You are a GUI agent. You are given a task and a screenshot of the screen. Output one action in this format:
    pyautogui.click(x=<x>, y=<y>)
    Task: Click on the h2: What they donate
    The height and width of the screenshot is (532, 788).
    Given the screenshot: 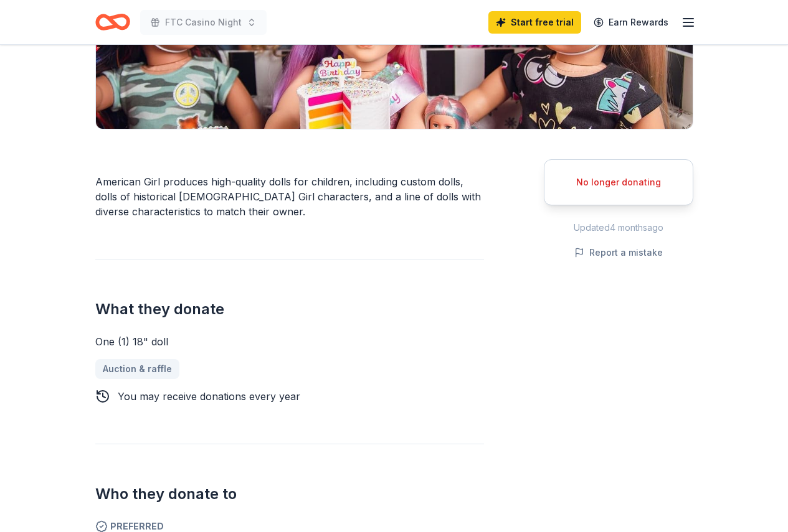 What is the action you would take?
    pyautogui.click(x=289, y=309)
    